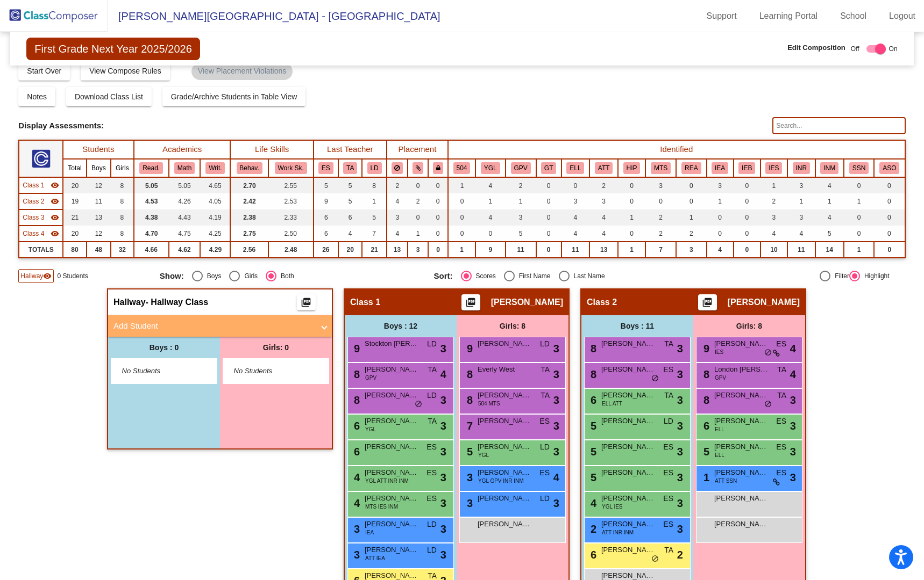 This screenshot has width=924, height=580. What do you see at coordinates (575, 168) in the screenshot?
I see `button: ELL` at bounding box center [575, 168].